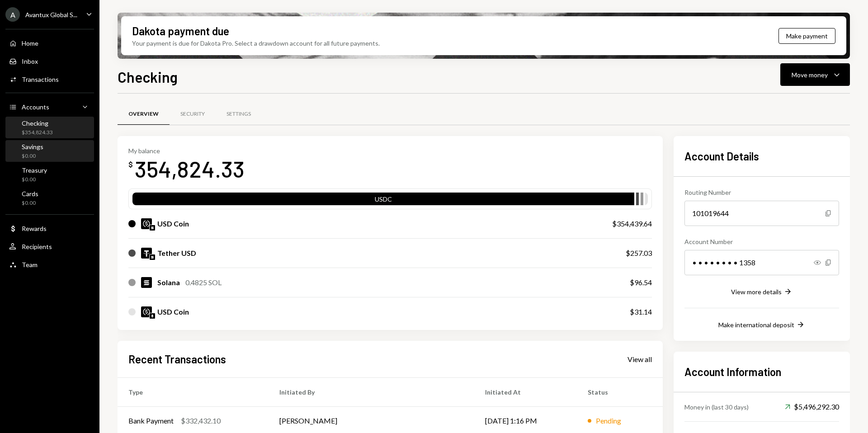 This screenshot has height=433, width=868. Describe the element at coordinates (177, 358) in the screenshot. I see `h2: Recent Transactions` at that location.